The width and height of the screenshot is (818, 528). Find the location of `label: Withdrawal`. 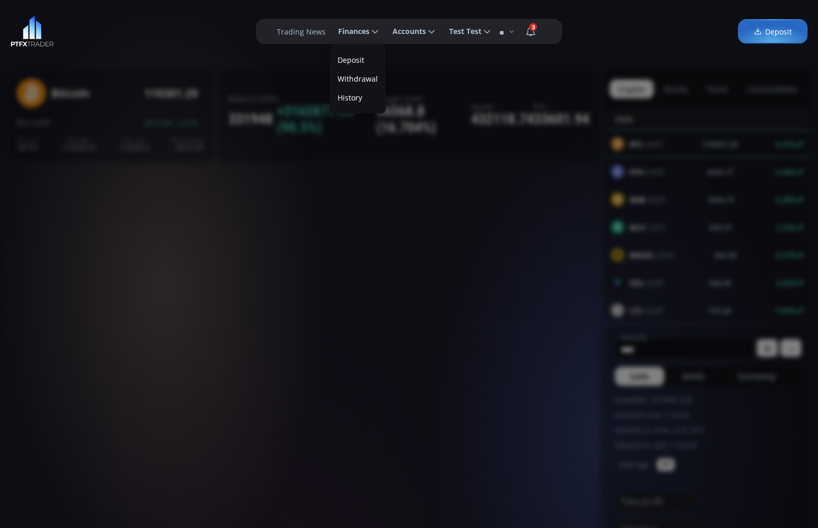

label: Withdrawal is located at coordinates (357, 78).